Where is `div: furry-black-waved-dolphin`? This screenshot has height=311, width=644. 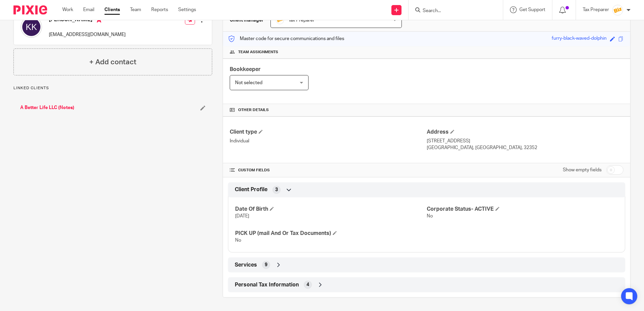
div: furry-black-waved-dolphin is located at coordinates (579, 39).